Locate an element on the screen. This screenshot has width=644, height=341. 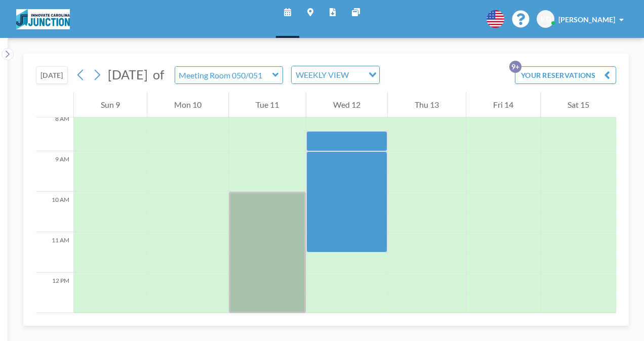
div: Sat 15 is located at coordinates (578, 105).